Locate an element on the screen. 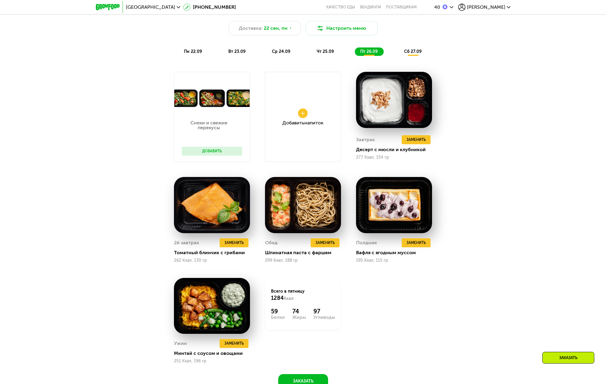  div: 299 Ккал, 188 гр is located at coordinates (303, 261).